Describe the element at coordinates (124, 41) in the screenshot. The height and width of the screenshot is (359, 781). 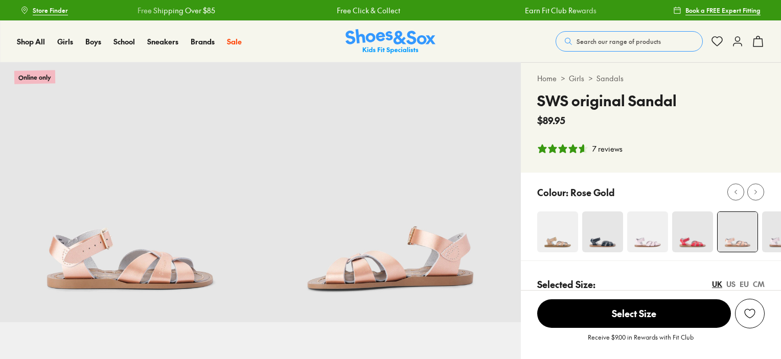
I see `a: School` at that location.